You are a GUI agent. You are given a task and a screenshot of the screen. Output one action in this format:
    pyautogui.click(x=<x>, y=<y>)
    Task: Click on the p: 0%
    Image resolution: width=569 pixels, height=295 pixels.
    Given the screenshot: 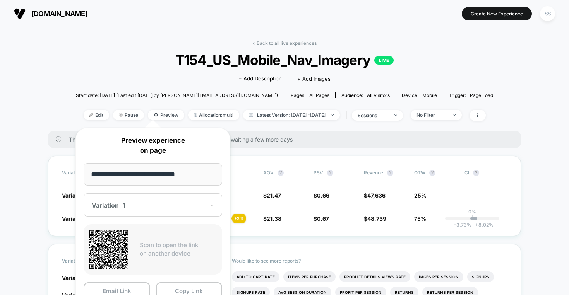 What is the action you would take?
    pyautogui.click(x=472, y=212)
    